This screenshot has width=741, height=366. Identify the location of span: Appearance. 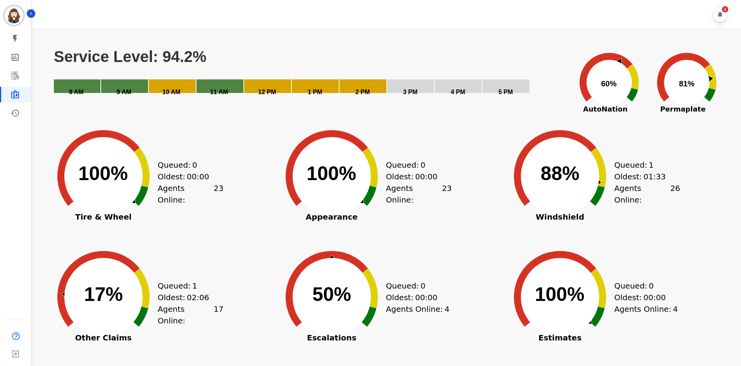
(332, 217).